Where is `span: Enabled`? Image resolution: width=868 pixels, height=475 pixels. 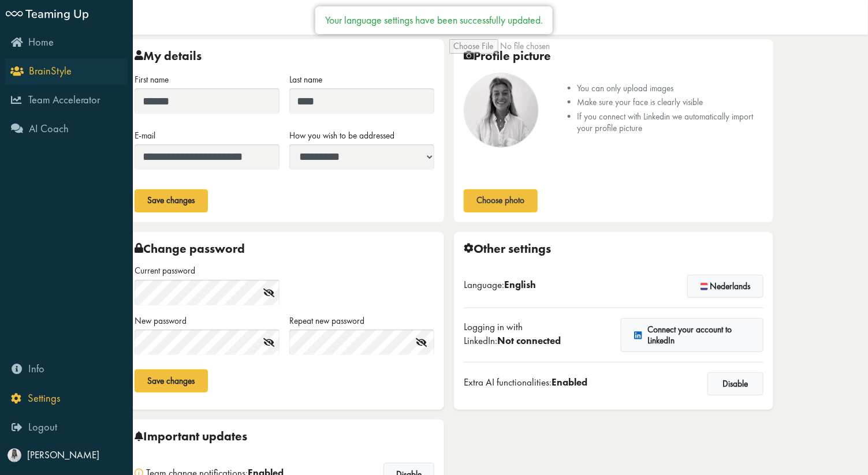
span: Enabled is located at coordinates (570, 382).